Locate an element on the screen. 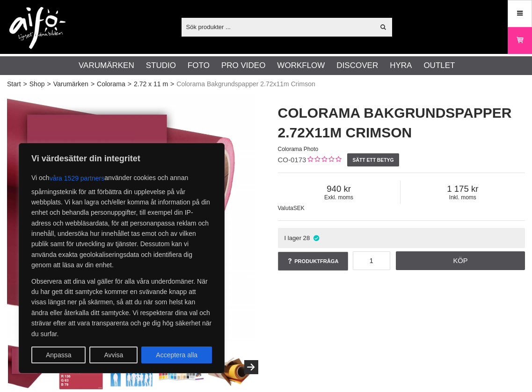 Image resolution: width=532 pixels, height=392 pixels. a: Discover is located at coordinates (357, 65).